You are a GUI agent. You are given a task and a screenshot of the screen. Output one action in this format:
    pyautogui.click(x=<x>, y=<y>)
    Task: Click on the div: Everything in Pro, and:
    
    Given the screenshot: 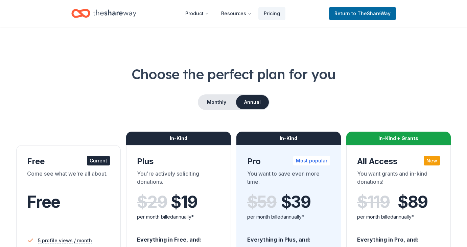 What is the action you would take?
    pyautogui.click(x=398, y=237)
    